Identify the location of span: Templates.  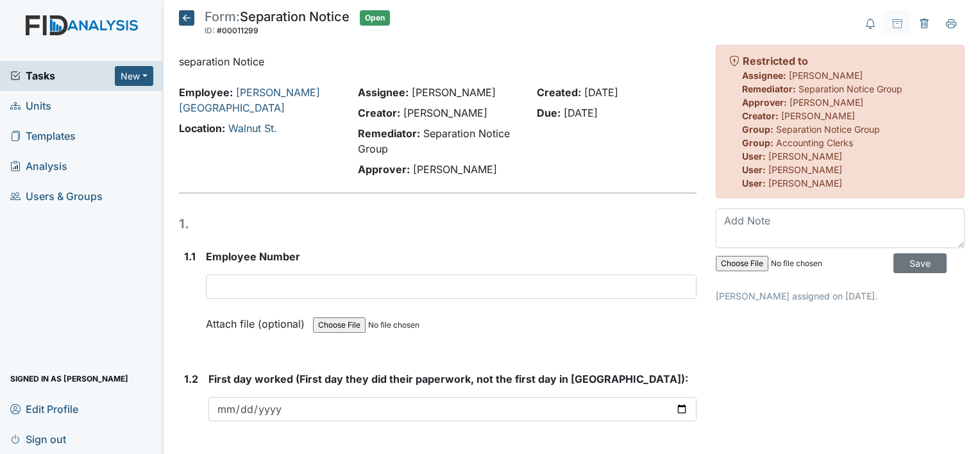
(43, 136).